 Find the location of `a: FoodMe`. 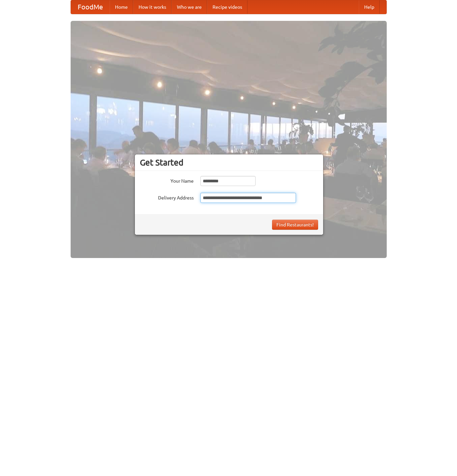

a: FoodMe is located at coordinates (90, 7).